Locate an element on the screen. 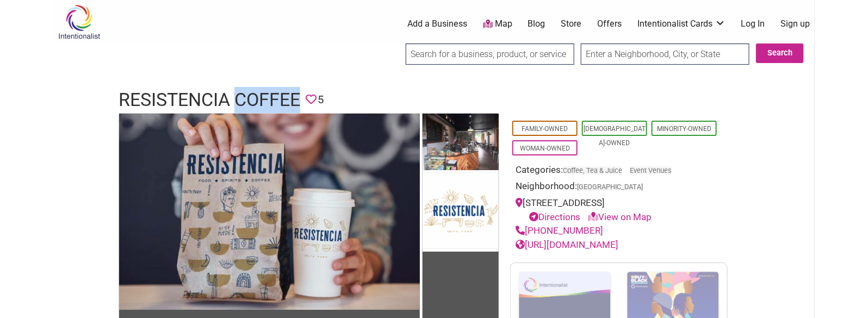 The width and height of the screenshot is (868, 318). button: Search is located at coordinates (780, 54).